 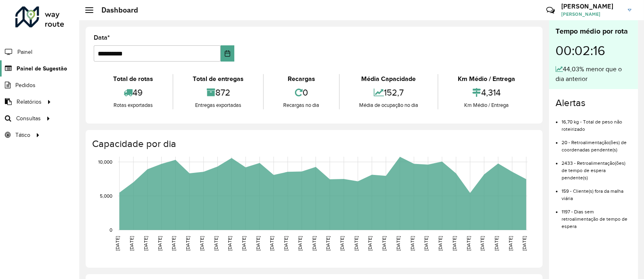 I want to click on div: 00:02:16, so click(x=593, y=51).